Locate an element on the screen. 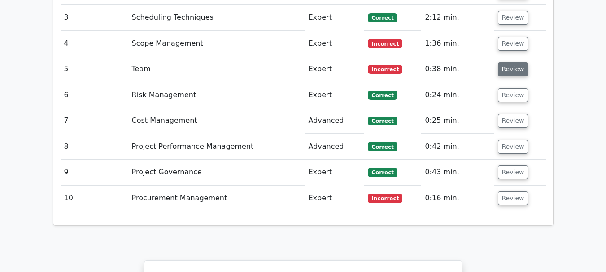 Image resolution: width=606 pixels, height=272 pixels. td: Procurement Management is located at coordinates (217, 198).